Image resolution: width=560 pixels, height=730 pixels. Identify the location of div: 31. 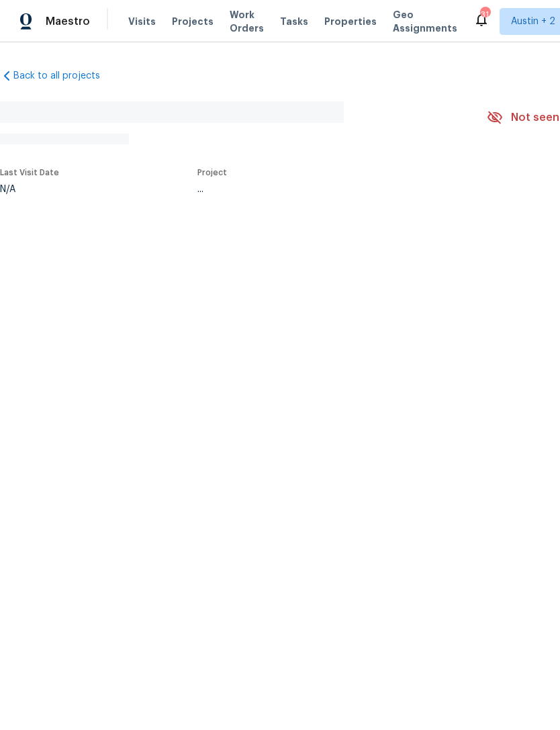
(485, 15).